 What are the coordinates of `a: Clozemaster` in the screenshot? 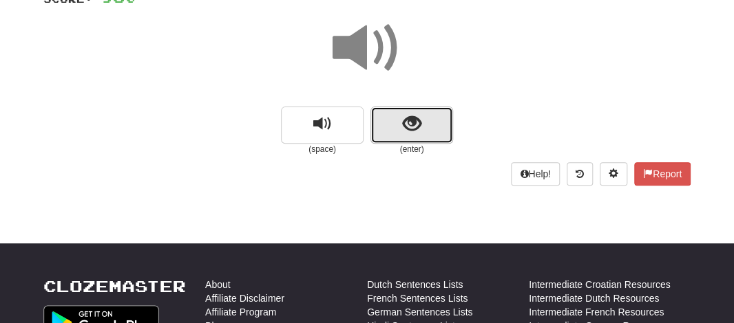 It's located at (114, 286).